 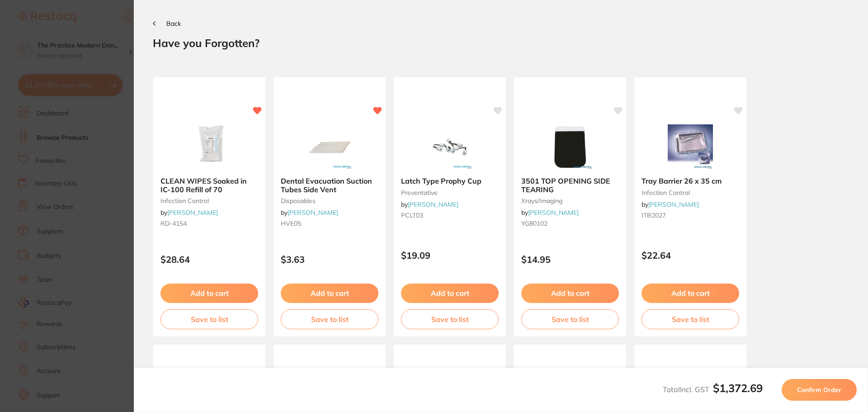 I want to click on img: 3501 TOP OPENING SIDE TEARING, so click(x=571, y=147).